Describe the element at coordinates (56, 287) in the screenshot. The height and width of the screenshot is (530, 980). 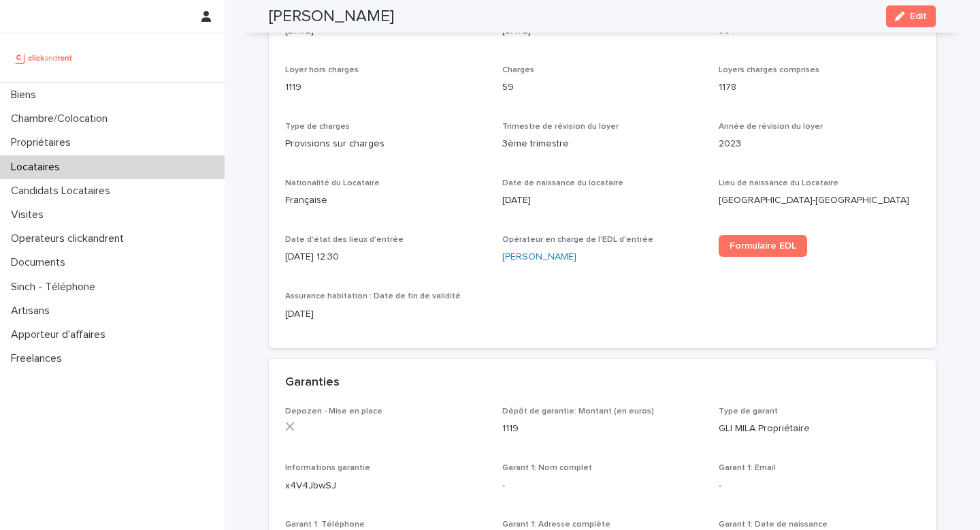
I see `p: Sinch - Téléphone` at that location.